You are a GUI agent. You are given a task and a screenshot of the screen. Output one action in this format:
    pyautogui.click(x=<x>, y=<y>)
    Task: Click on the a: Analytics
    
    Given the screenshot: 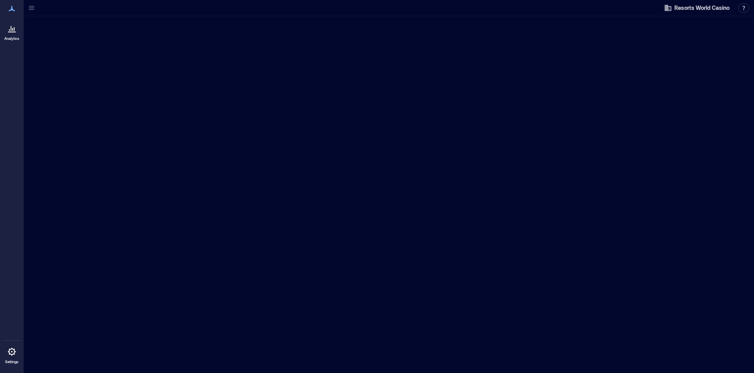 What is the action you would take?
    pyautogui.click(x=12, y=31)
    